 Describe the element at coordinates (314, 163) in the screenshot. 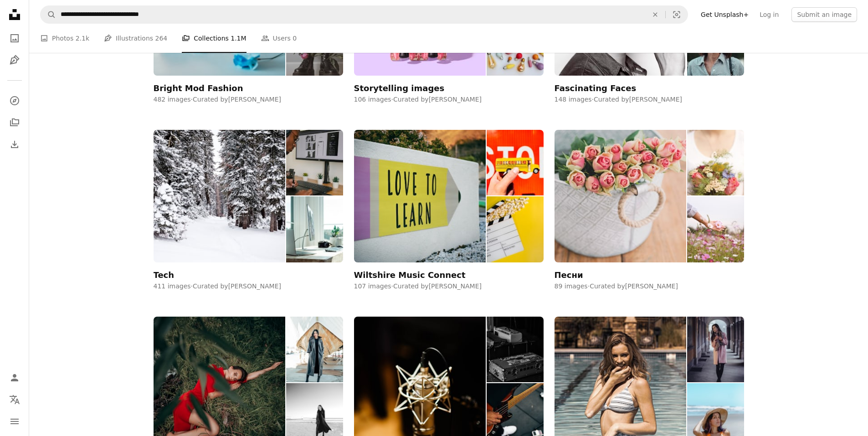

I see `img: photo-1621609764095-b32bbe35cf3a` at that location.